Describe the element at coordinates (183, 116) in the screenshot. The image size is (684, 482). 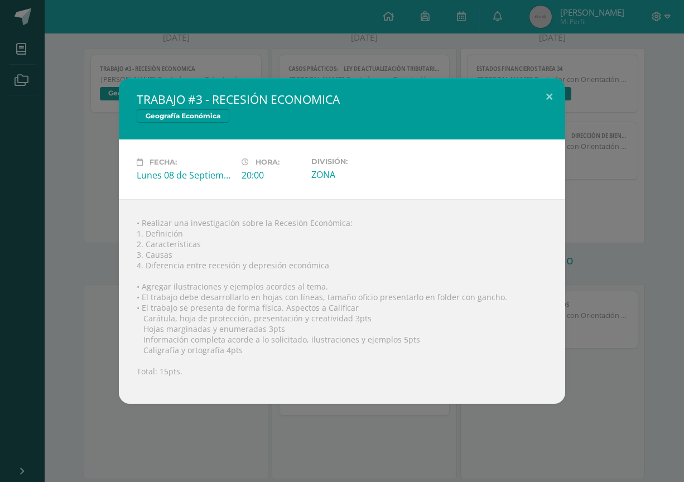
I see `span: Geografía Económica` at that location.